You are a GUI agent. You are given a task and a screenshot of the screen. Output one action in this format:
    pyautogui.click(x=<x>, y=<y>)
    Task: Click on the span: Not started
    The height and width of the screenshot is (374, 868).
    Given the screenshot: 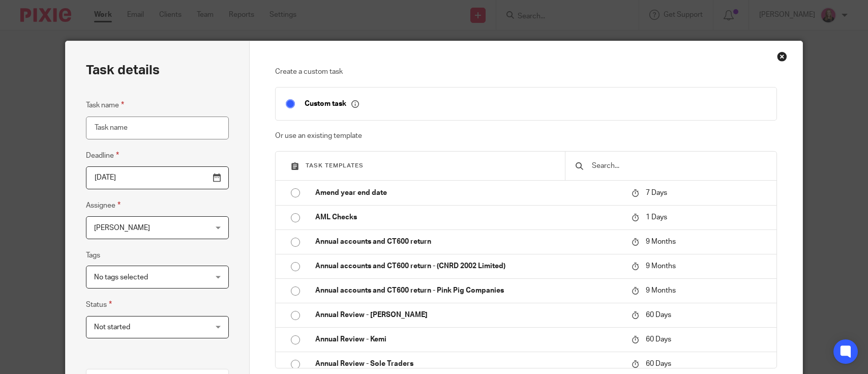 What is the action you would take?
    pyautogui.click(x=112, y=327)
    